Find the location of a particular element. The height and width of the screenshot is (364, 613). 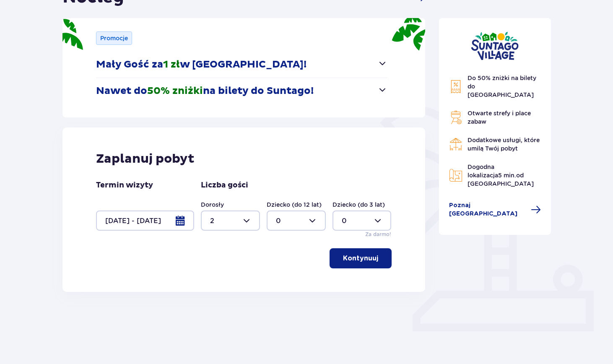

span: Dodatkowe usługi, które umilą Twój pobyt is located at coordinates (504, 144).